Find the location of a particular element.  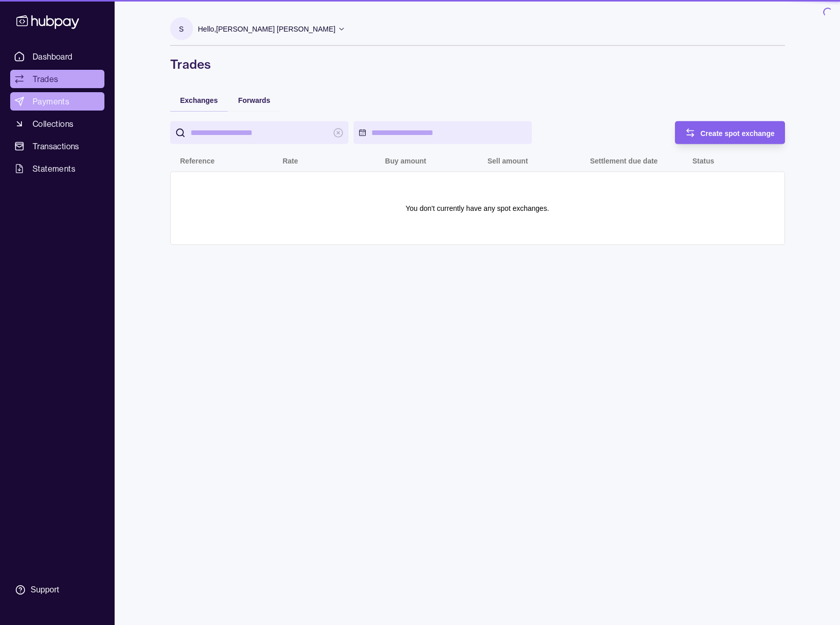

p: S is located at coordinates (181, 29).